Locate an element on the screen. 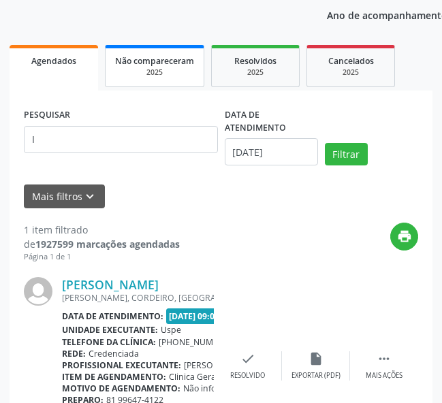 Image resolution: width=442 pixels, height=403 pixels. div: de is located at coordinates (101, 244).